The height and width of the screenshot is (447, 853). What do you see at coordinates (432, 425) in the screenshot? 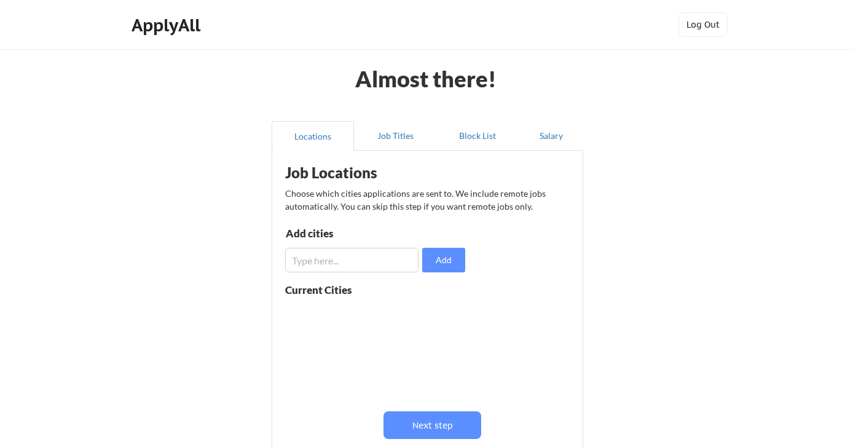
I see `button: Next step` at bounding box center [432, 425].